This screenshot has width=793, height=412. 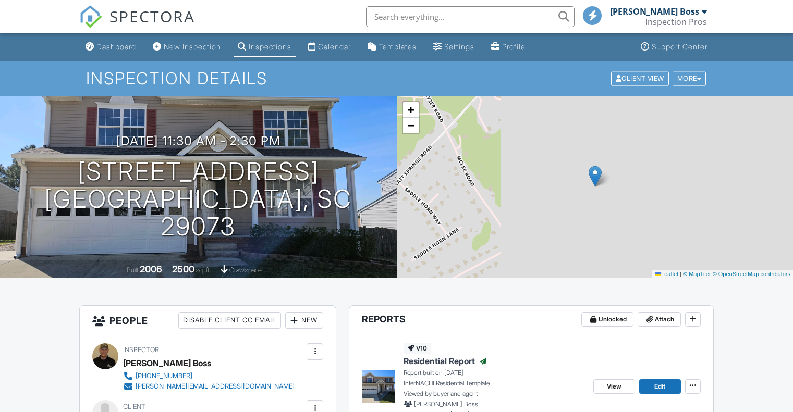 What do you see at coordinates (334, 46) in the screenshot?
I see `div: Calendar` at bounding box center [334, 46].